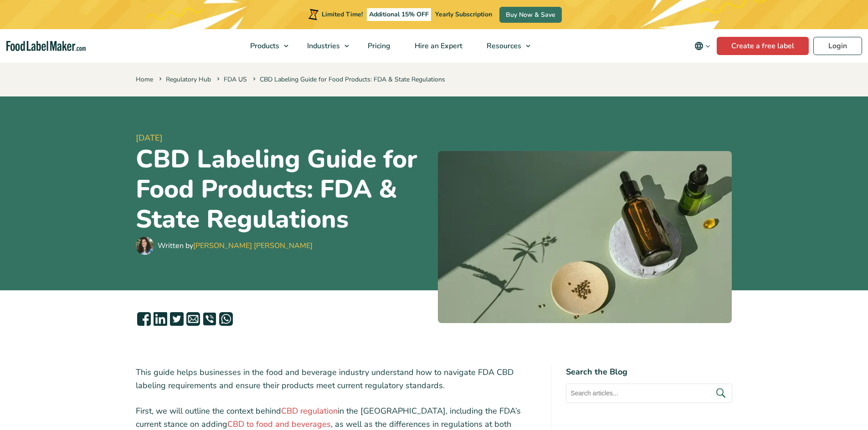 The image size is (868, 430). Describe the element at coordinates (188, 79) in the screenshot. I see `a: Regulatory Hub` at that location.